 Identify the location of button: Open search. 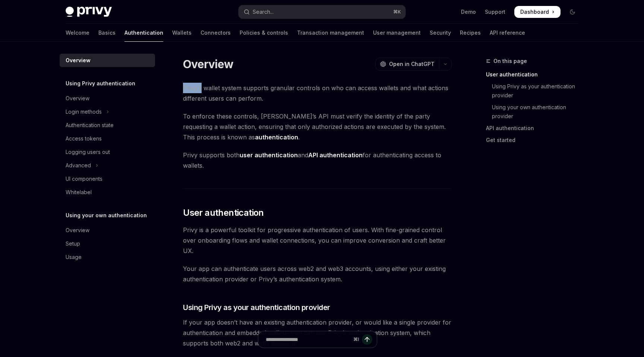
(322, 12).